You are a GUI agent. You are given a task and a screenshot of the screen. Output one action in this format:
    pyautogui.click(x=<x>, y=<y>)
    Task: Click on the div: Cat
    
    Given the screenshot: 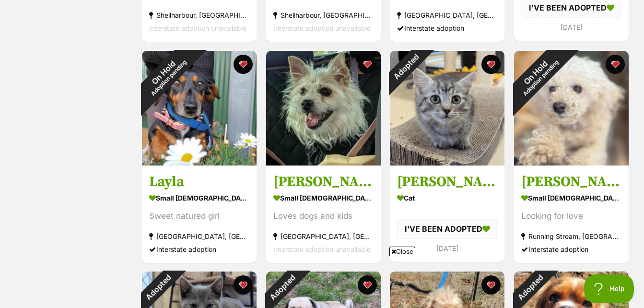 What is the action you would take?
    pyautogui.click(x=447, y=197)
    